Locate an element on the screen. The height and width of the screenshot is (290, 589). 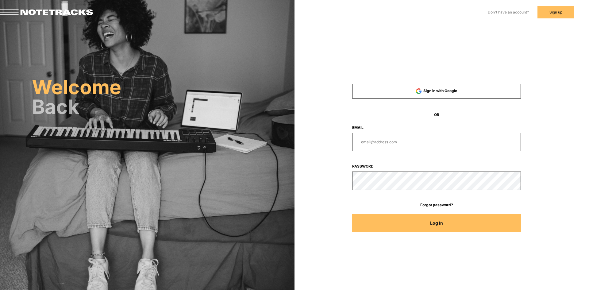
span: Sign in with Google is located at coordinates (440, 90).